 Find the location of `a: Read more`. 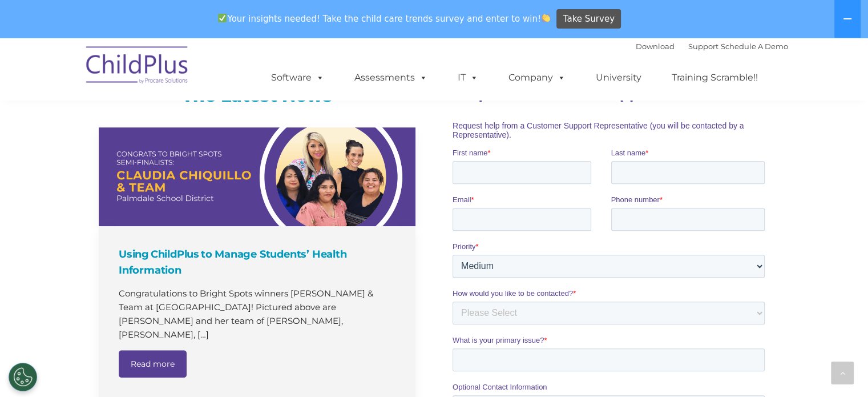

a: Read more is located at coordinates (152, 364).